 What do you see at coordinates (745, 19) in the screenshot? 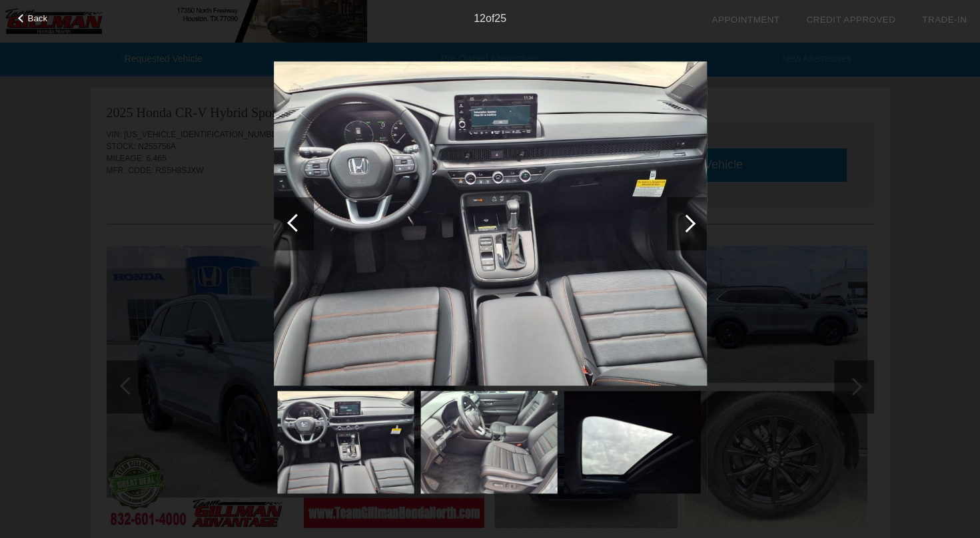
I see `a: Appointment` at bounding box center [745, 19].